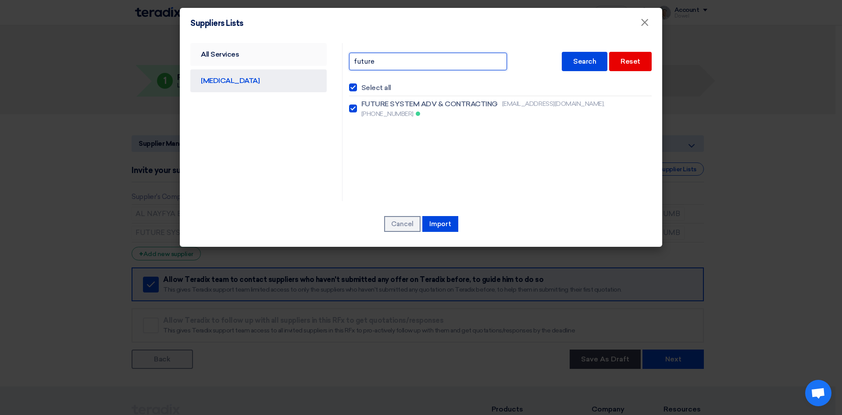 The height and width of the screenshot is (415, 842). I want to click on font: All Services, so click(220, 54).